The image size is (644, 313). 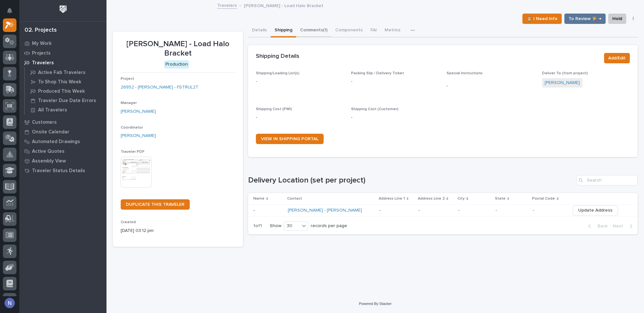 I want to click on button: Notifications, so click(x=10, y=11).